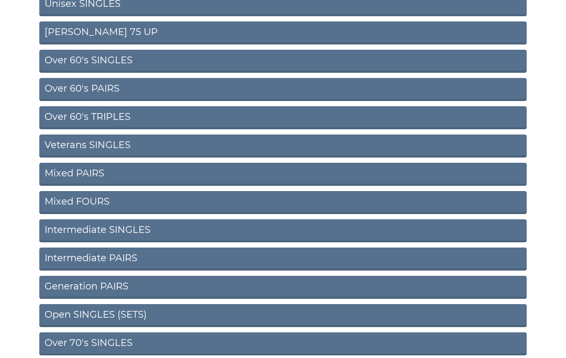  What do you see at coordinates (283, 259) in the screenshot?
I see `a: Intermediate PAIRS` at bounding box center [283, 259].